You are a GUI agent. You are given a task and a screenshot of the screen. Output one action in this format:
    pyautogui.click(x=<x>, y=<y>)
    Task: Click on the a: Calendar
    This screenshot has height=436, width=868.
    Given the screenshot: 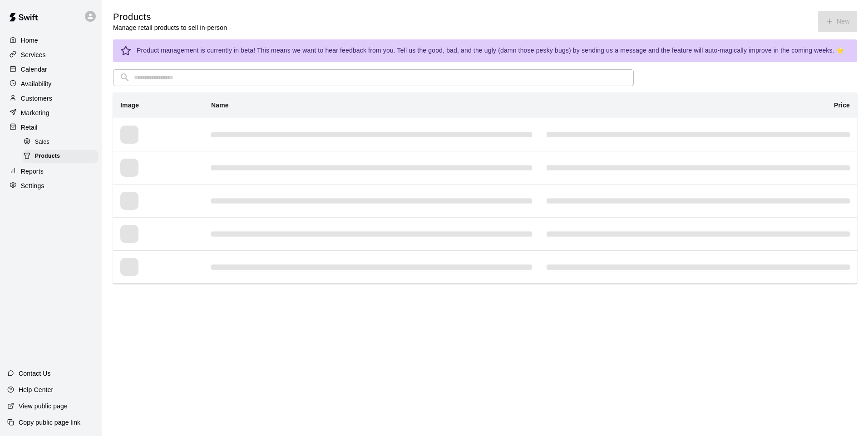 What is the action you would take?
    pyautogui.click(x=51, y=69)
    